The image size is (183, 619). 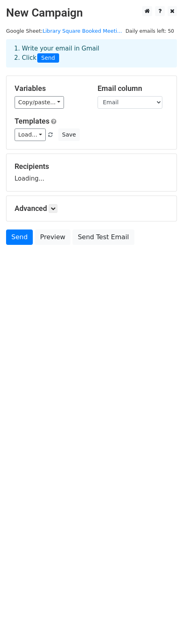 I want to click on a: Daily emails left: 50, so click(x=149, y=31).